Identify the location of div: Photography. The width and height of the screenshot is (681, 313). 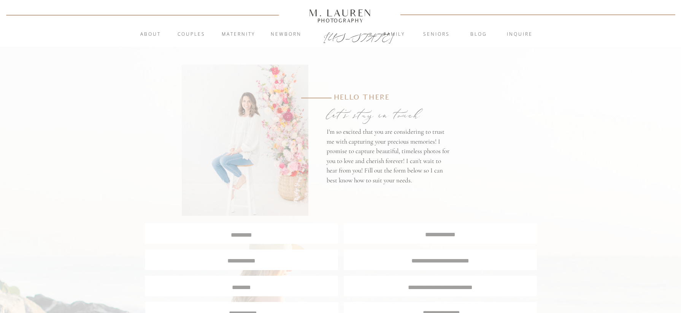
(341, 21).